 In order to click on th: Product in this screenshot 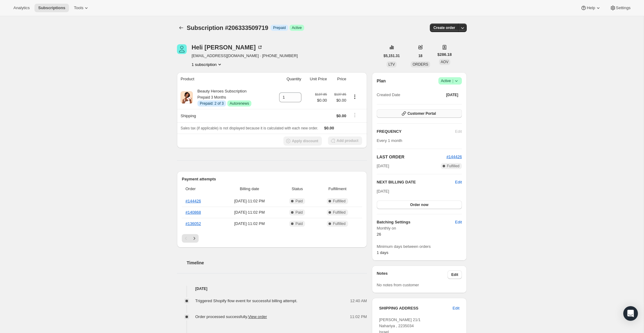, I will do `click(224, 79)`.